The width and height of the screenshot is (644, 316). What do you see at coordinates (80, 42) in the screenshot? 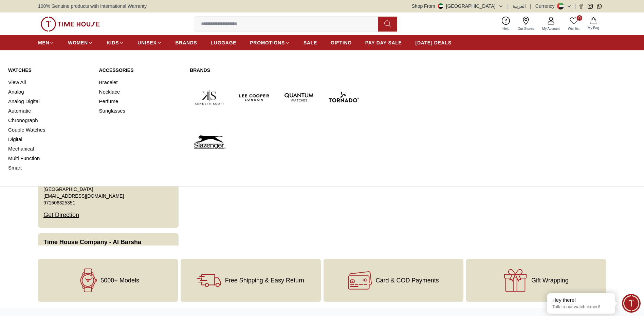
I see `a: WOMEN` at bounding box center [80, 42].